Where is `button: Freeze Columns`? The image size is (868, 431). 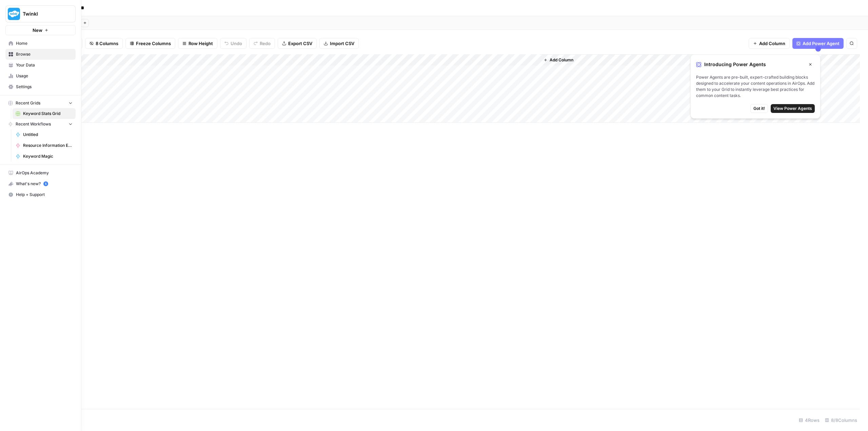 button: Freeze Columns is located at coordinates (150, 43).